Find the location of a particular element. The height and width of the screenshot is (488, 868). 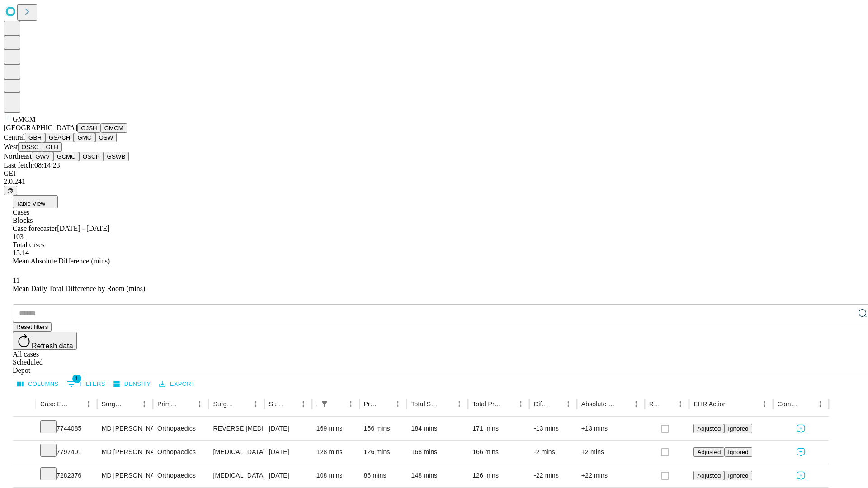

div: GEI is located at coordinates (434, 174).